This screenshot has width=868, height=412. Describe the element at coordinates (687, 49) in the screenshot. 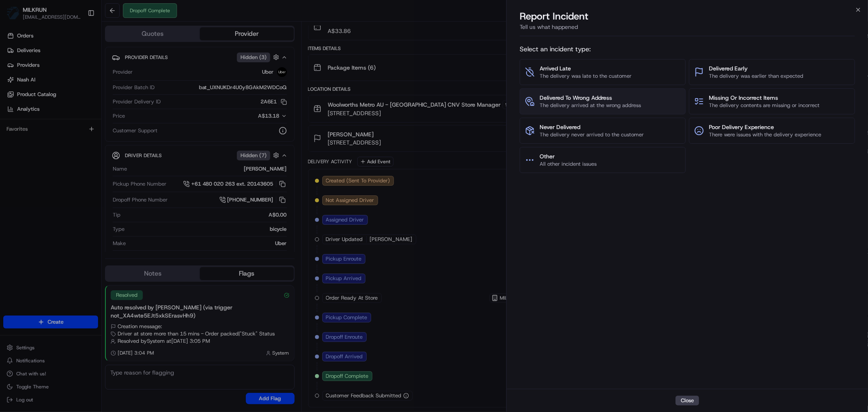

I see `span: Select an incident type:` at that location.